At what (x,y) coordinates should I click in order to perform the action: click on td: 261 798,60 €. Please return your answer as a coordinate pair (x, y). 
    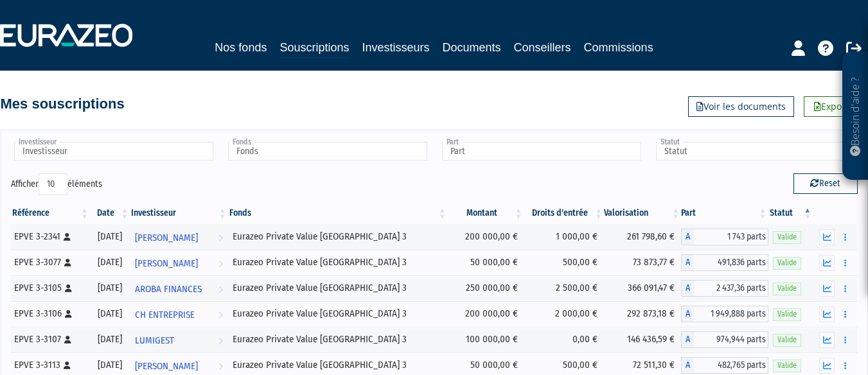
    Looking at the image, I should click on (643, 237).